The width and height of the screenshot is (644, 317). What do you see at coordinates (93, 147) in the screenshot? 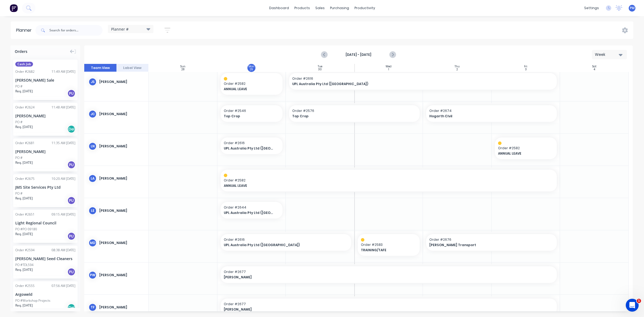
I see `div: LN` at bounding box center [93, 147].